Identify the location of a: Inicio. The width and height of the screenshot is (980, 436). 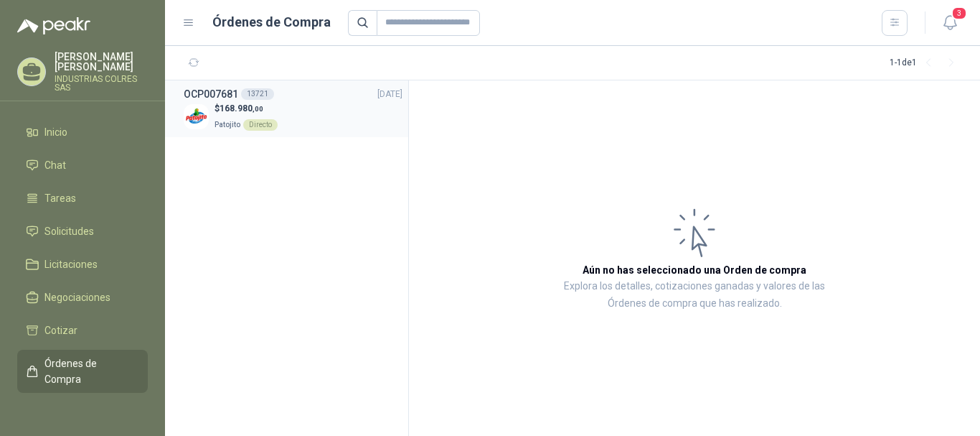
(83, 132).